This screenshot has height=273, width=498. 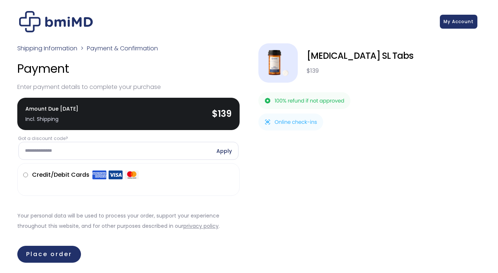 What do you see at coordinates (128, 221) in the screenshot?
I see `p: Your personal data will be used to process your order, support your experience throughout this we...` at bounding box center [128, 221].